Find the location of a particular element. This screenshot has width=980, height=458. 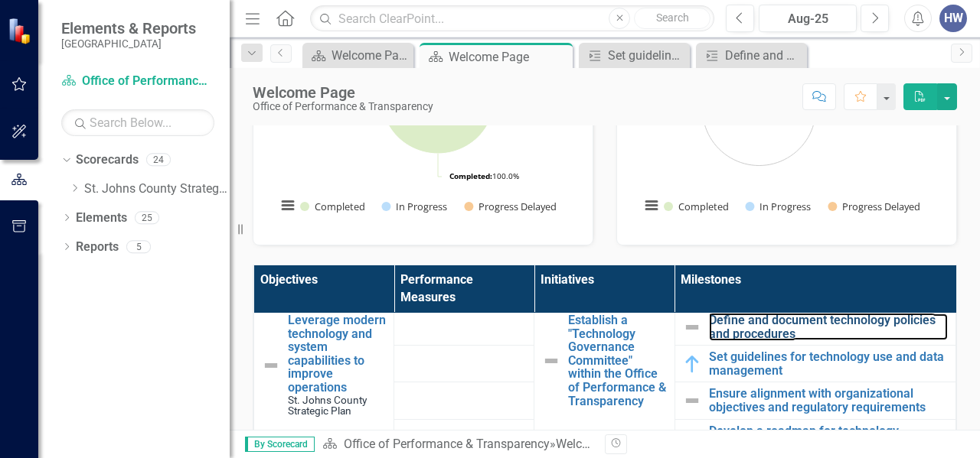

span: By Scorecard is located at coordinates (280, 444).